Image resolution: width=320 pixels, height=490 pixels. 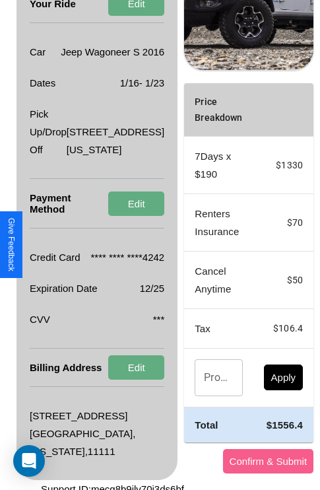 What do you see at coordinates (219, 165) in the screenshot?
I see `p: 7 Days x $ 190` at bounding box center [219, 165].